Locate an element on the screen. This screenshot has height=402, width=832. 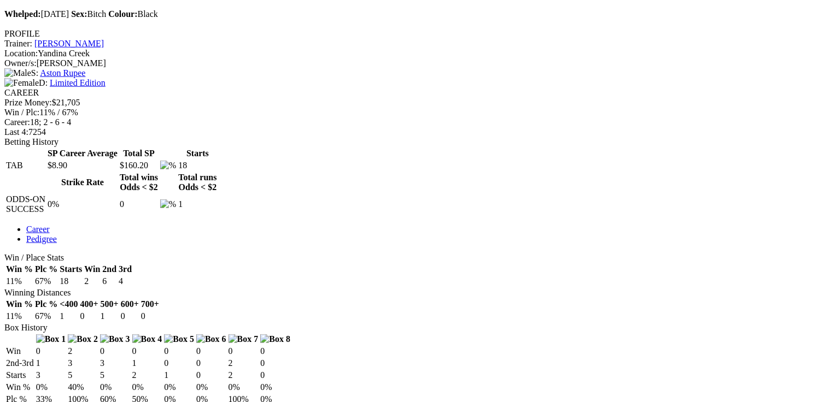
span: Bitch is located at coordinates (89, 14).